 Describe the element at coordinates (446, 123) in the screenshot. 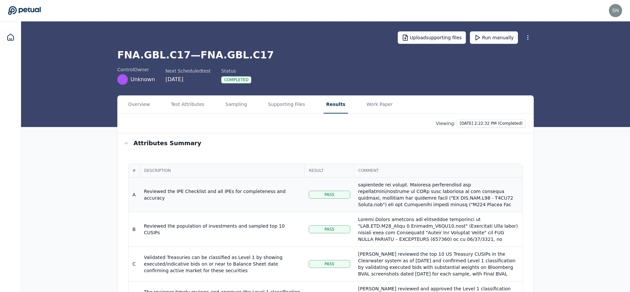

I see `p: Viewing:` at that location.